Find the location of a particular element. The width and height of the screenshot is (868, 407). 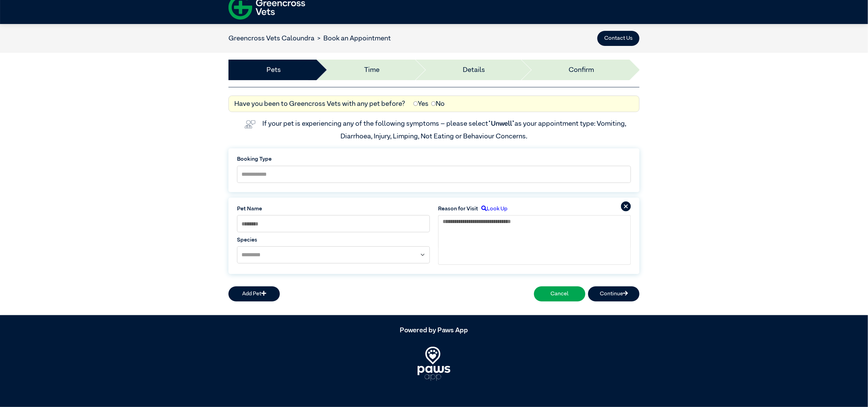

label: Booking Type is located at coordinates (434, 159).